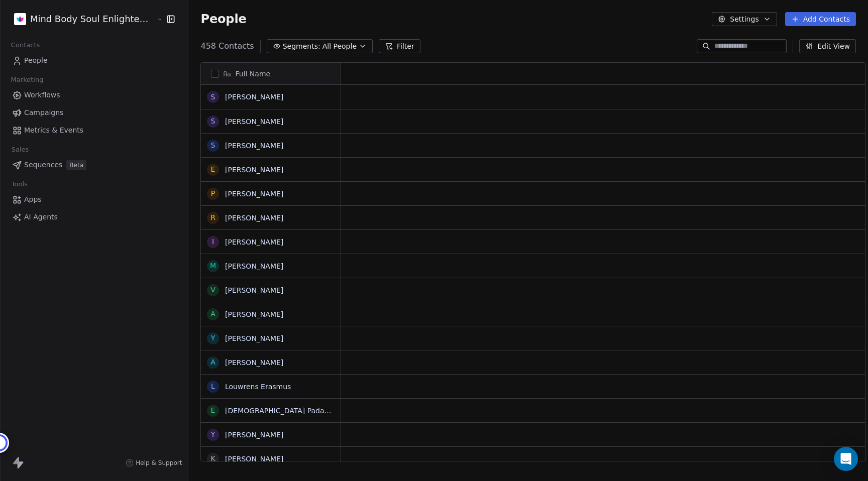 The width and height of the screenshot is (868, 481). What do you see at coordinates (94, 113) in the screenshot?
I see `a: Campaigns` at bounding box center [94, 113].